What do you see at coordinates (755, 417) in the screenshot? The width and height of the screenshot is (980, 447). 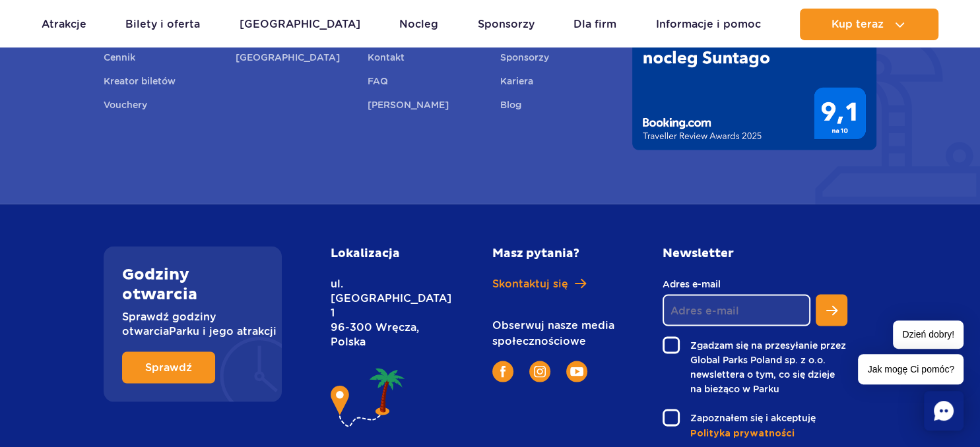 I see `label: Zapoznałem się i akceptuję` at bounding box center [755, 417].